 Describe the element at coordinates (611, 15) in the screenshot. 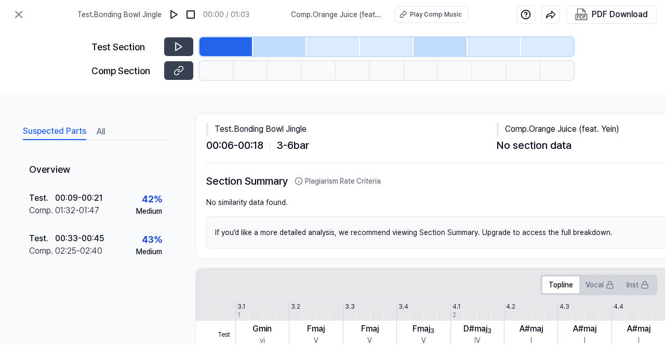

I see `button: PDF Download` at that location.